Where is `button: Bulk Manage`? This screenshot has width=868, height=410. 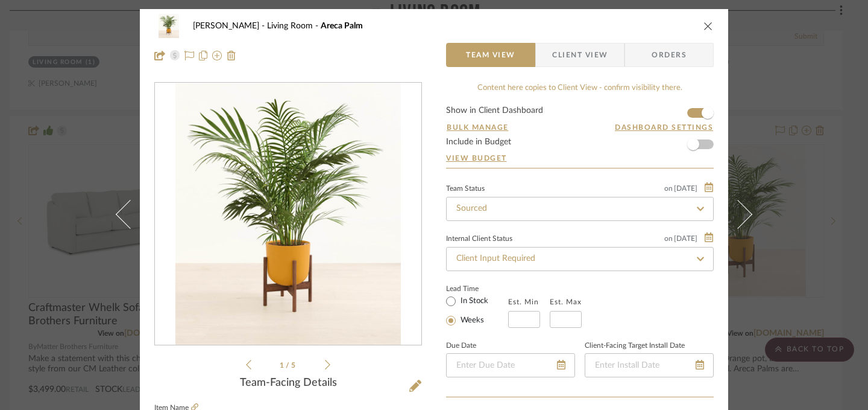 button: Bulk Manage is located at coordinates (478, 127).